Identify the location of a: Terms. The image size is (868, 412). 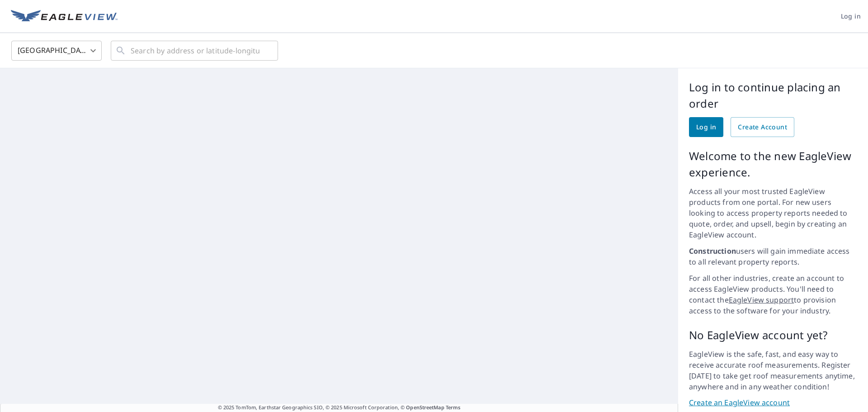
(453, 407).